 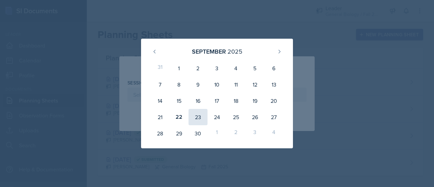 What do you see at coordinates (274, 117) in the screenshot?
I see `div: 27` at bounding box center [274, 117].